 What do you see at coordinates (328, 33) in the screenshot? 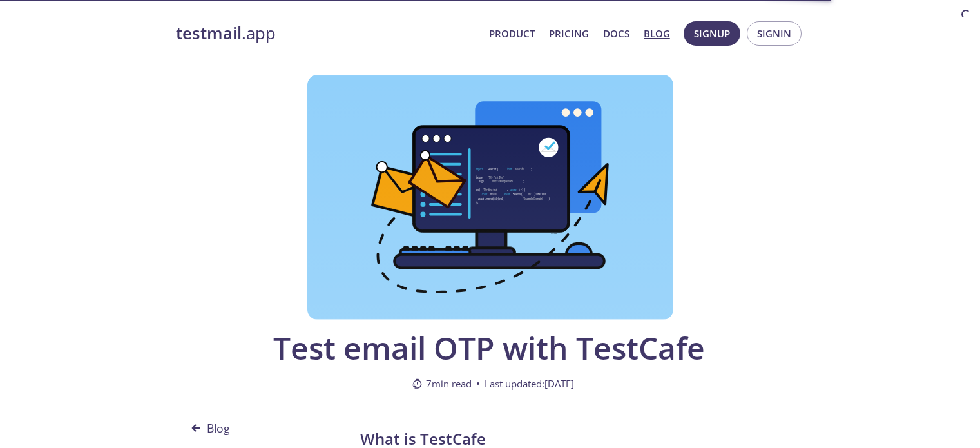
I see `a: testmail.app` at bounding box center [328, 33].